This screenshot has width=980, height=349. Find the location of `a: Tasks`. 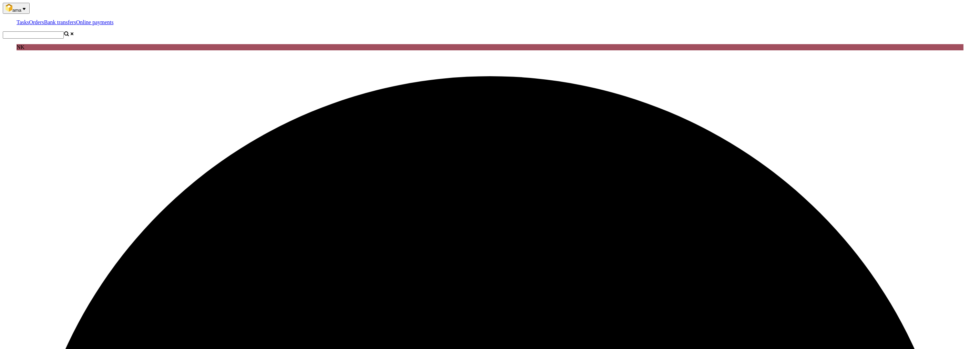

a: Tasks is located at coordinates (23, 22).